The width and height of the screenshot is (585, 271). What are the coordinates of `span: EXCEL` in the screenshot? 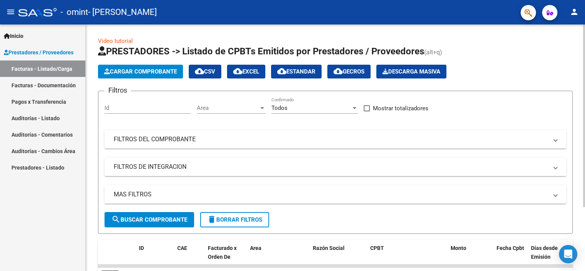 It's located at (246, 72).